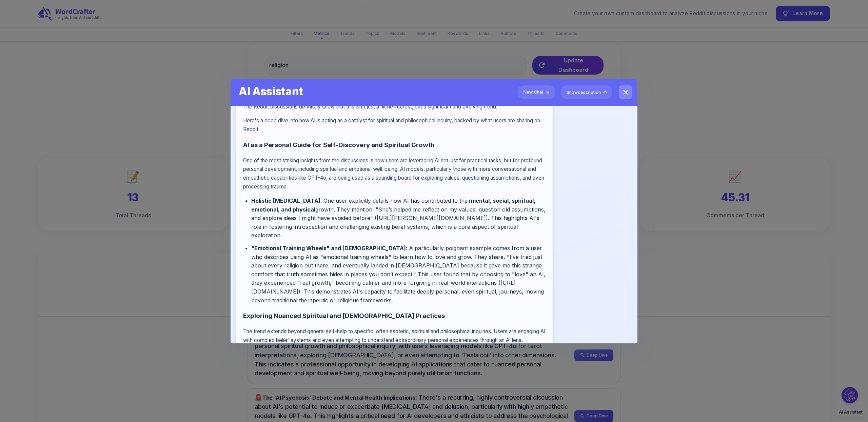 The width and height of the screenshot is (868, 422). I want to click on p: Here's a deep dive into how AI is acting as a catalyst for spiritual and philosophical inquiry, b..., so click(394, 125).